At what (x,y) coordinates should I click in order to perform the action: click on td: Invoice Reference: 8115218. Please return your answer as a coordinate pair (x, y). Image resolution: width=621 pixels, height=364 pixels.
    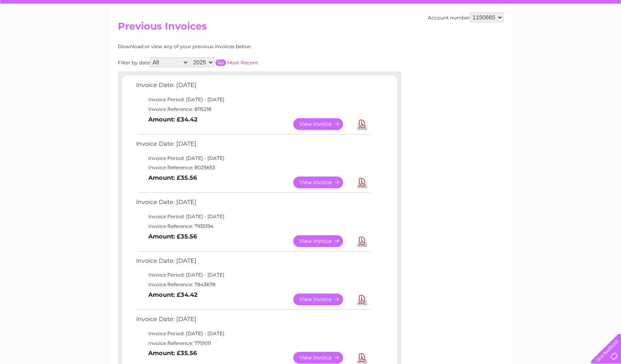
    Looking at the image, I should click on (252, 109).